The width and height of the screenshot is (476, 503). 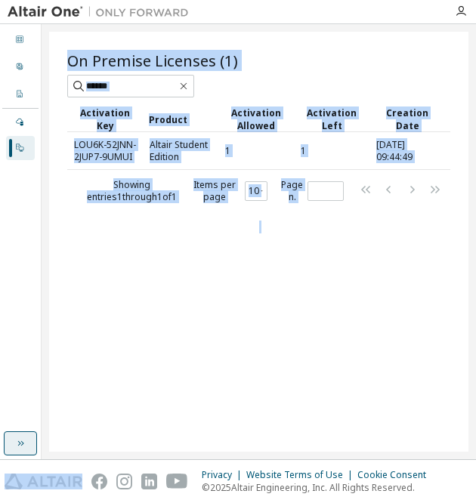 What do you see at coordinates (99, 481) in the screenshot?
I see `img: facebook.svg` at bounding box center [99, 481].